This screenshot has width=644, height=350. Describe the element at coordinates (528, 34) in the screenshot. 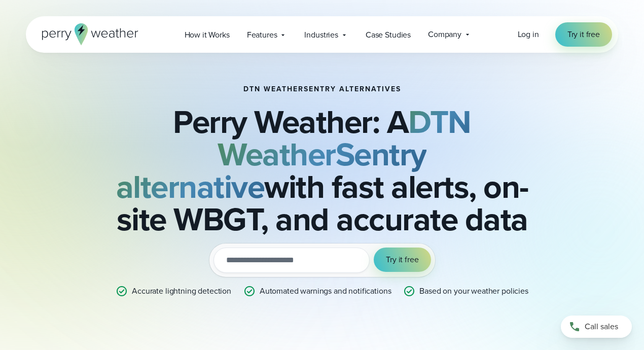

I see `a: Log in` at that location.